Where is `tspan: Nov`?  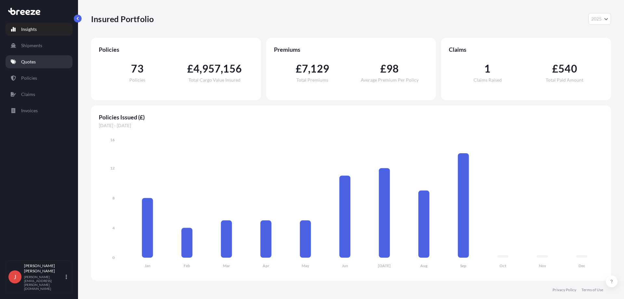 tspan: Nov is located at coordinates (542, 265).